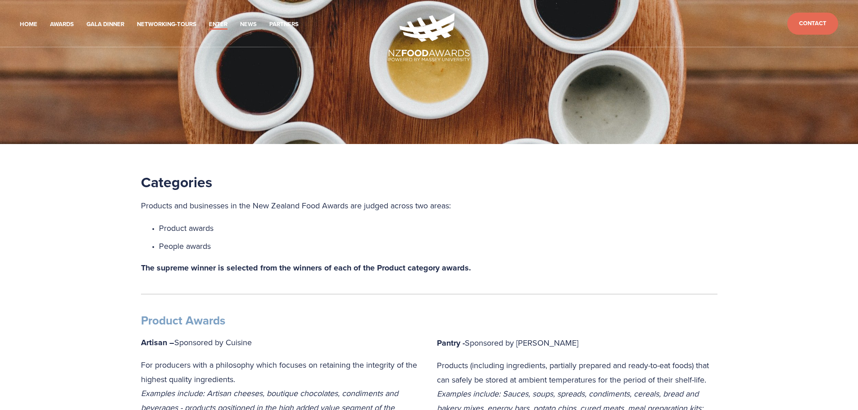 Image resolution: width=858 pixels, height=410 pixels. I want to click on a: Contact, so click(813, 23).